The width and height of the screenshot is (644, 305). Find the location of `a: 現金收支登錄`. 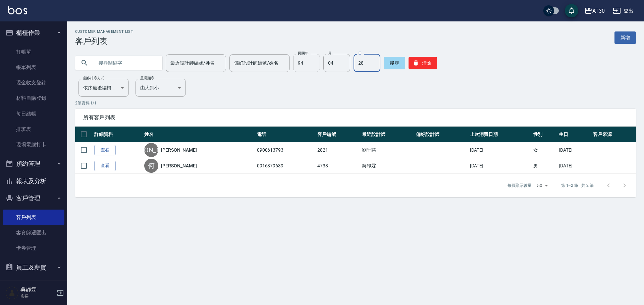

a: 現金收支登錄 is located at coordinates (34, 83).